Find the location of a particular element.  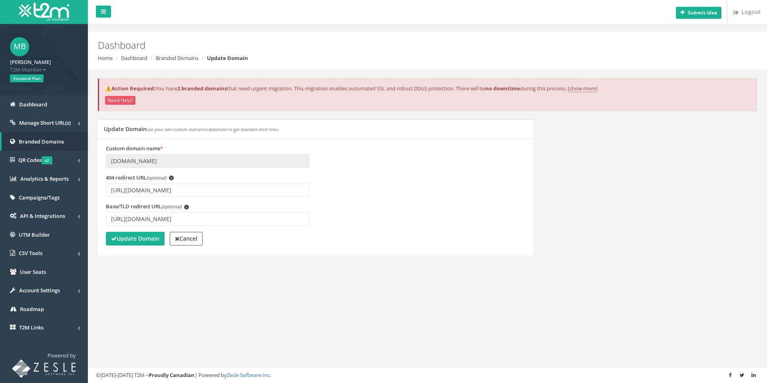

label: Custom domain name is located at coordinates (134, 148).